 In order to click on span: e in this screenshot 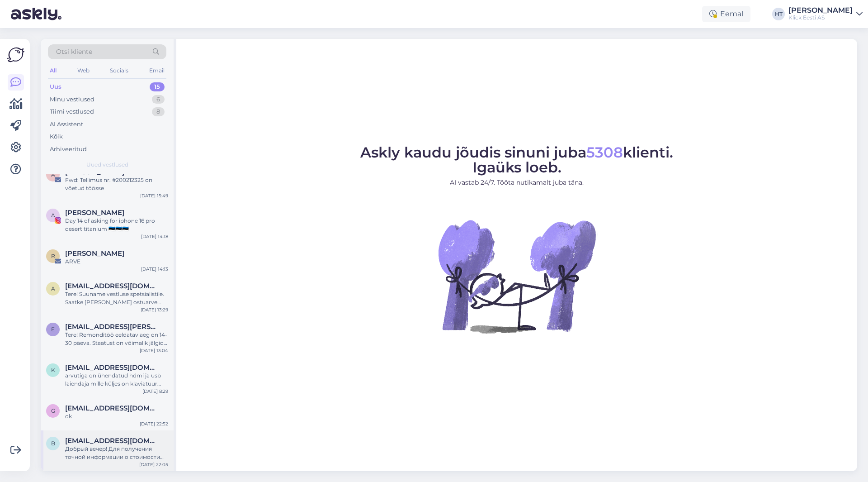, I will do `click(53, 329)`.